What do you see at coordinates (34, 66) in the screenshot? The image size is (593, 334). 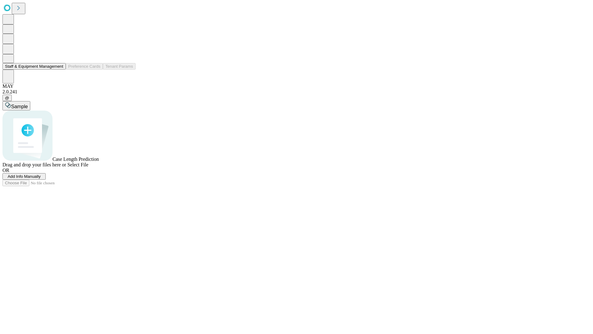 I see `button: Staff & Equipment Management` at bounding box center [34, 66].